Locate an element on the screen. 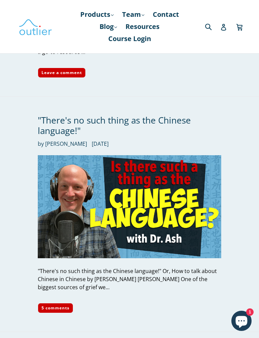 The height and width of the screenshot is (338, 259). a: Products is located at coordinates (97, 14).